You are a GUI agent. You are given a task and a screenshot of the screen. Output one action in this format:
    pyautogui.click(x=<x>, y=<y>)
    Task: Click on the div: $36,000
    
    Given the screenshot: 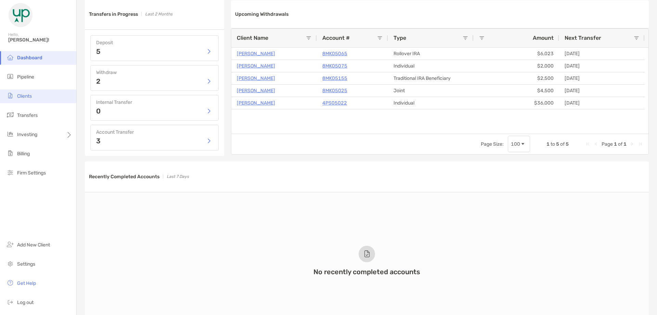 What is the action you would take?
    pyautogui.click(x=516, y=103)
    